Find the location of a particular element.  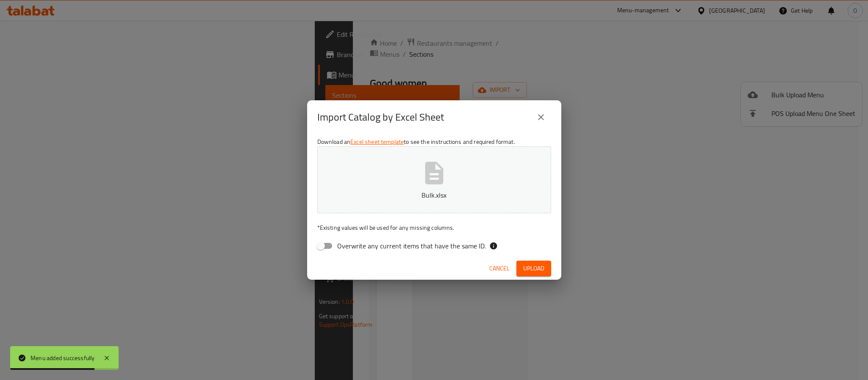

span: Cancel is located at coordinates (500, 269).